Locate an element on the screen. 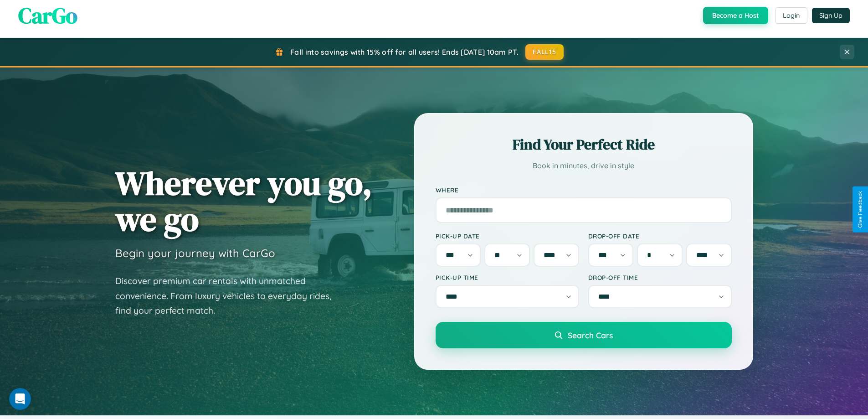 This screenshot has height=419, width=868. h1: Wherever you go, we go is located at coordinates (244, 201).